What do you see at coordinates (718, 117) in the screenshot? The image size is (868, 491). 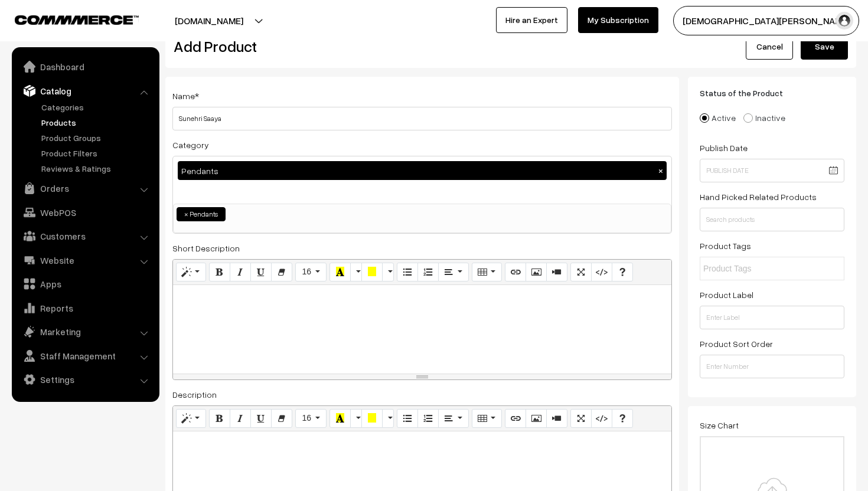 I see `label: Active` at bounding box center [718, 117].